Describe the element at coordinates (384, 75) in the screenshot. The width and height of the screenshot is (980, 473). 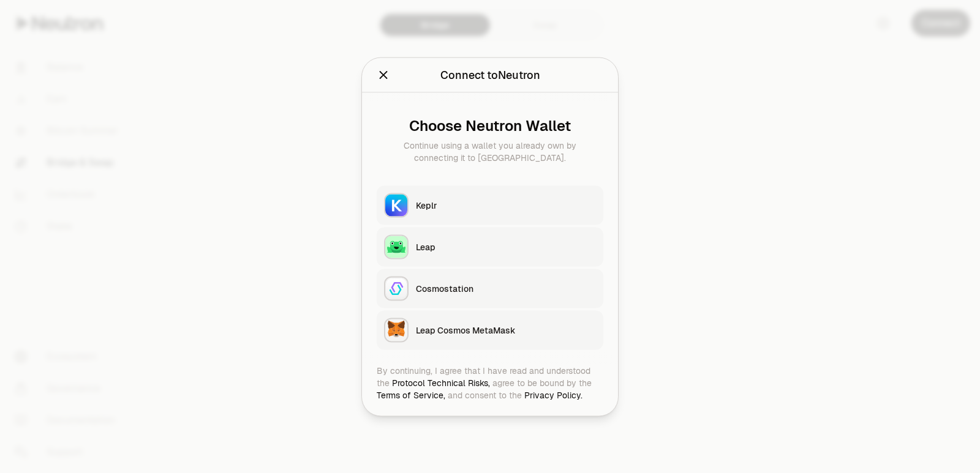
I see `button: Close` at that location.